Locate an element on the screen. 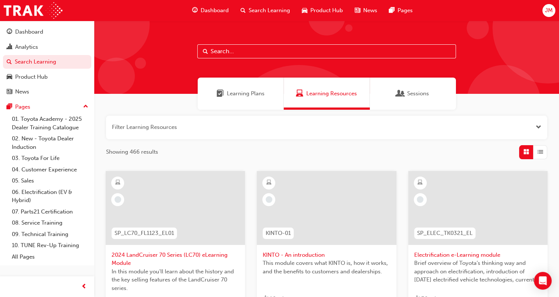 The width and height of the screenshot is (559, 297). a: 01. Toyota Academy - 2025 Dealer Training Catalogue is located at coordinates (50, 123).